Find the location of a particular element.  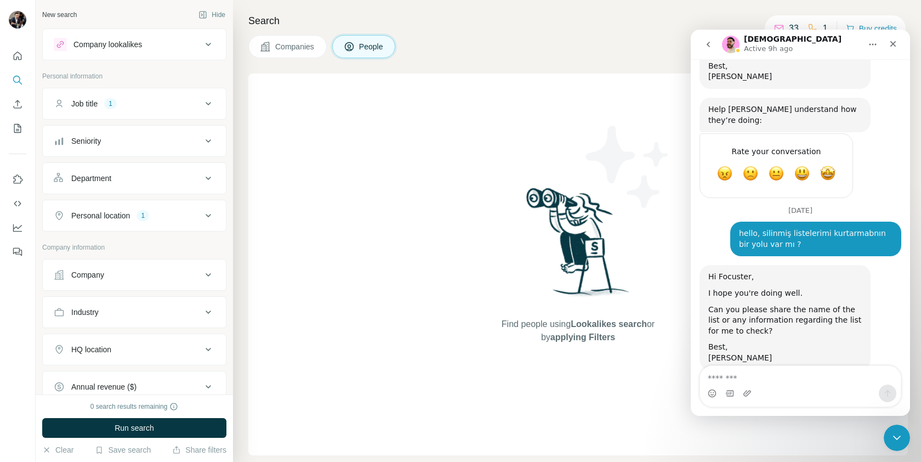

div: Personal location is located at coordinates (100, 215).